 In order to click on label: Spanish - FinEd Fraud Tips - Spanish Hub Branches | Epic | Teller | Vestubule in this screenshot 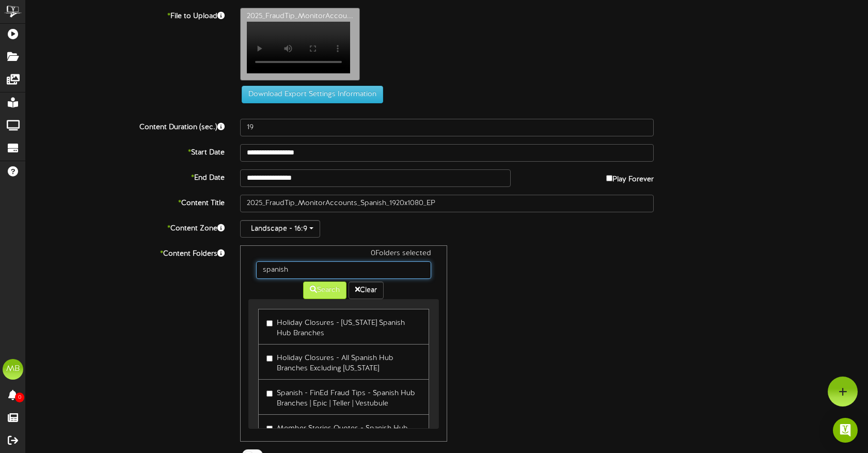, I will do `click(343, 397)`.